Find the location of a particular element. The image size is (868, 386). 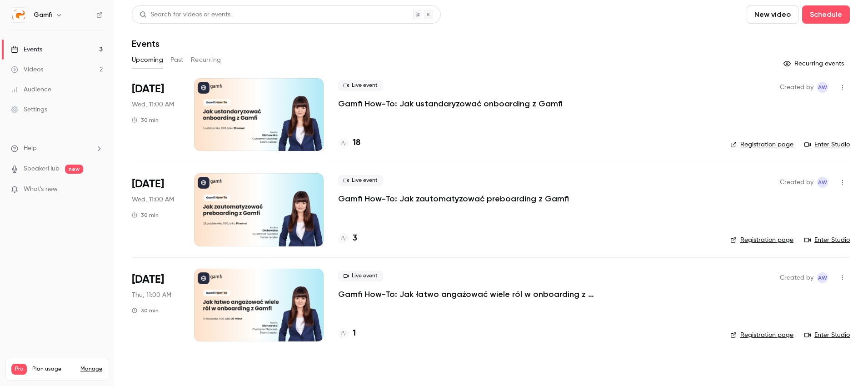

span: new is located at coordinates (74, 169).